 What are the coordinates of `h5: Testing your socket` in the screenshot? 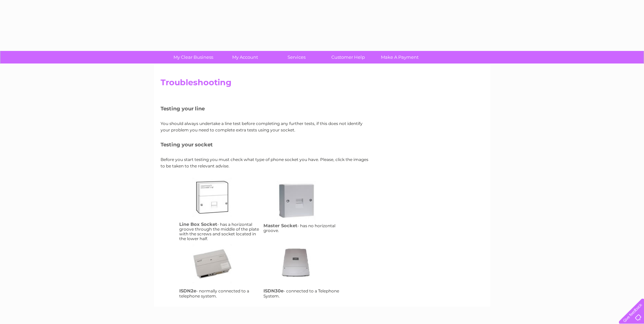 It's located at (266, 144).